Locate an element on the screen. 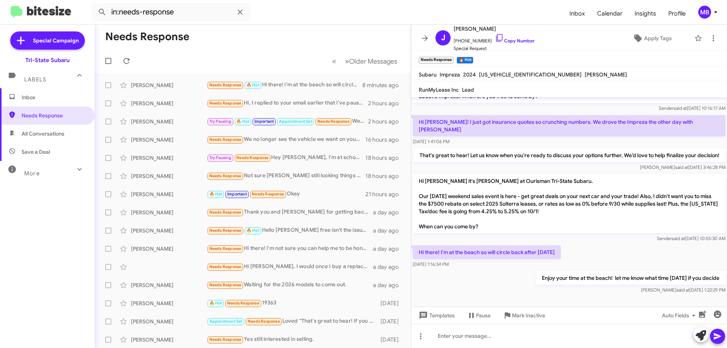  span: Mark Inactive is located at coordinates (528, 315).